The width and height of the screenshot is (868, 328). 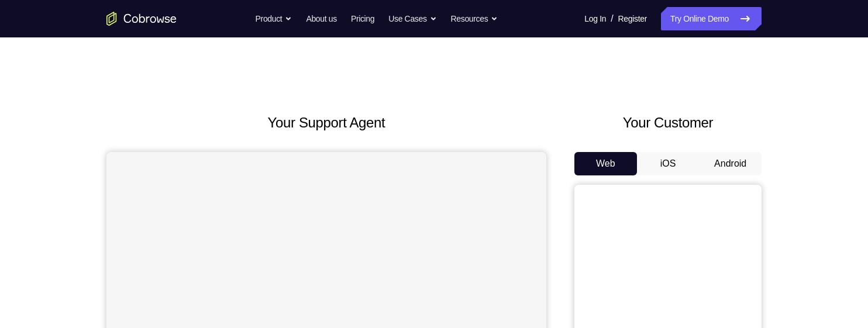 I want to click on a: Go to the home page, so click(x=142, y=19).